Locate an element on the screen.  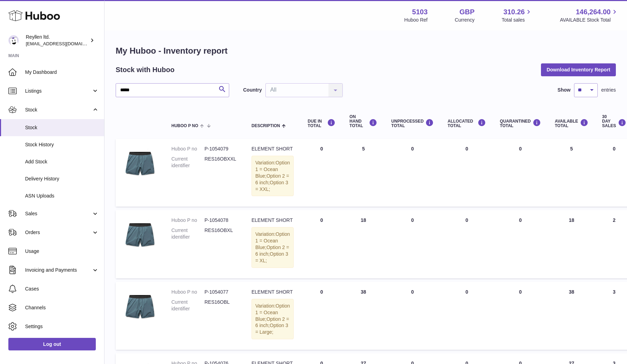
div: QUARANTINED Total is located at coordinates (521, 123).